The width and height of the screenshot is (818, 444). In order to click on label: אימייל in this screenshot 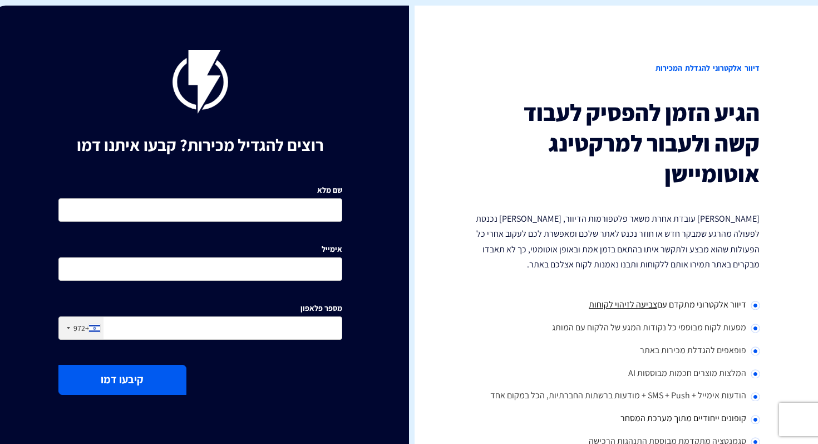, I will do `click(332, 249)`.